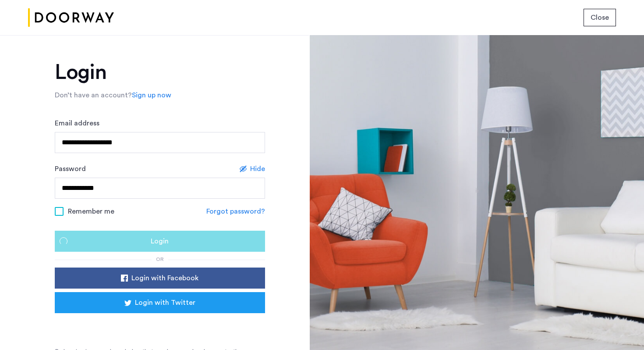  What do you see at coordinates (70, 169) in the screenshot?
I see `label: Password` at bounding box center [70, 169].